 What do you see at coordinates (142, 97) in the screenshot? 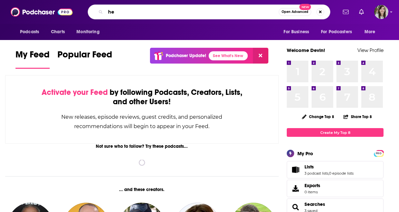
I see `div: by following Podcasts, Creators, Lists, and other Users!` at bounding box center [142, 97].